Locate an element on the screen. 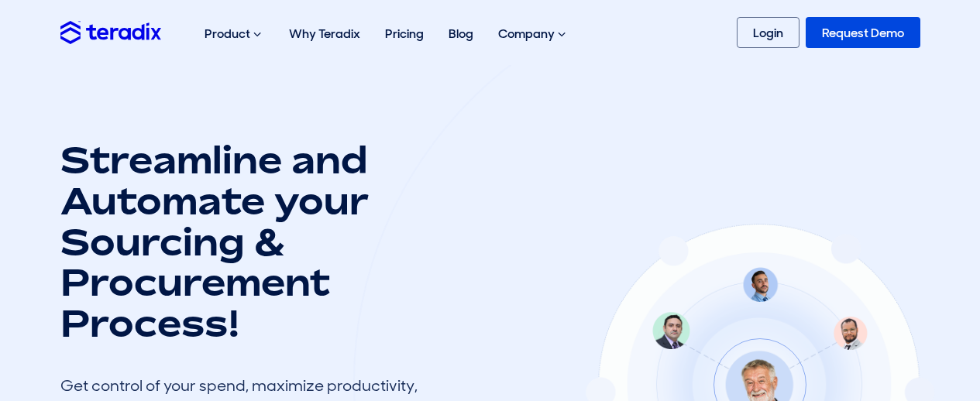 This screenshot has width=980, height=401. img: Teradix logo is located at coordinates (111, 32).